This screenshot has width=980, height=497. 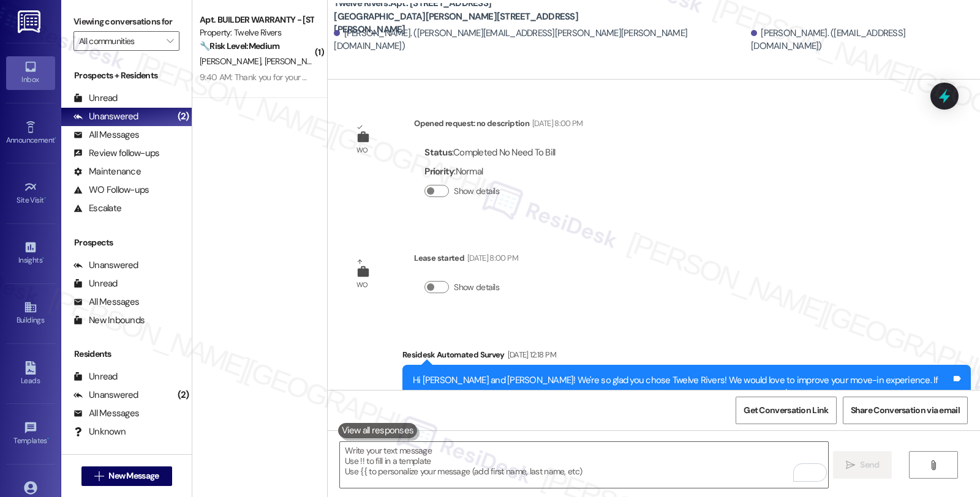 What do you see at coordinates (111, 190) in the screenshot?
I see `div: WO Follow-ups` at bounding box center [111, 190].